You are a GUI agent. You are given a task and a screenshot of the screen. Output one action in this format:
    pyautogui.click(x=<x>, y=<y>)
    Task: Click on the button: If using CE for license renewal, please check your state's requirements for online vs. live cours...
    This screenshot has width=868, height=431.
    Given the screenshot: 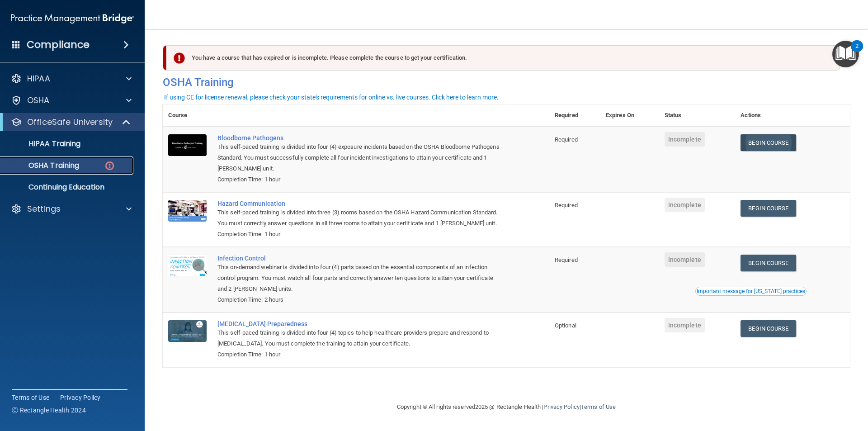 What is the action you would take?
    pyautogui.click(x=332, y=97)
    